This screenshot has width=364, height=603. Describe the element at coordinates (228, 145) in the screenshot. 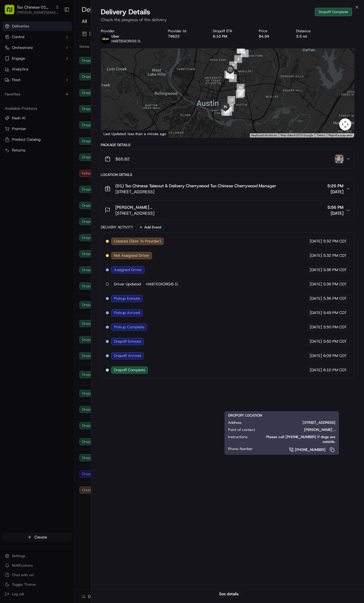

I see `div: Package Details` at that location.